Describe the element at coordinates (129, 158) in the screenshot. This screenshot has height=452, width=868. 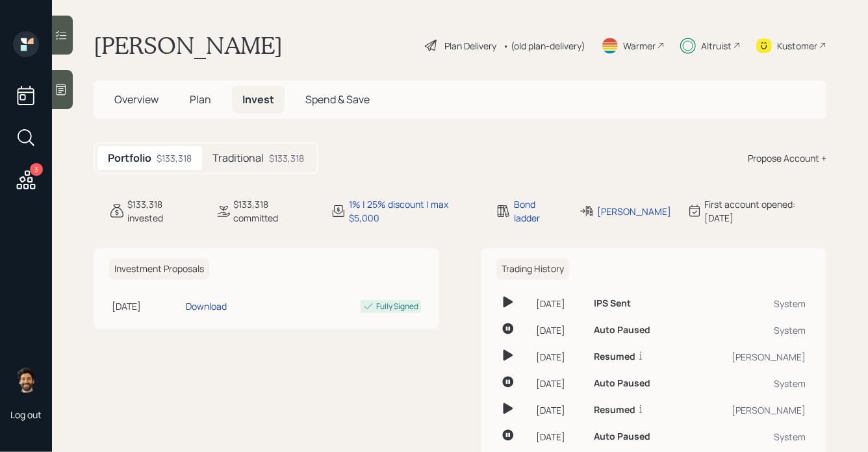
I see `h5: Portfolio` at that location.